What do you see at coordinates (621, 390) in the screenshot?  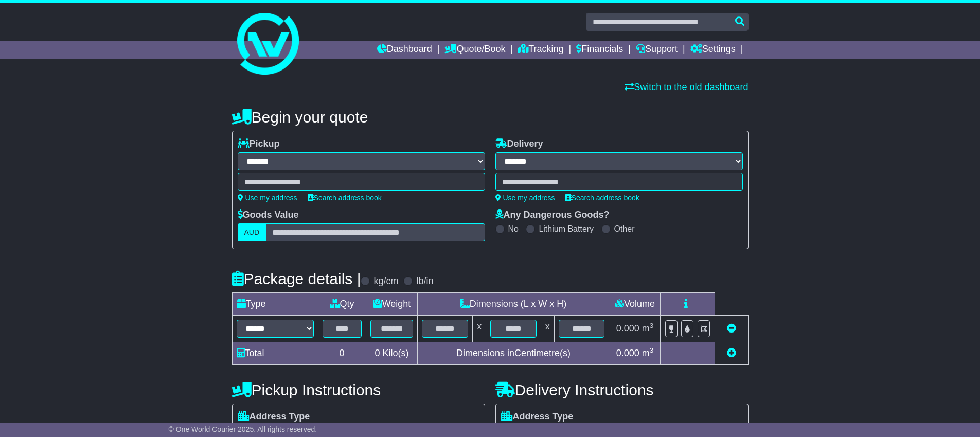 I see `h4: Delivery Instructions` at bounding box center [621, 390].